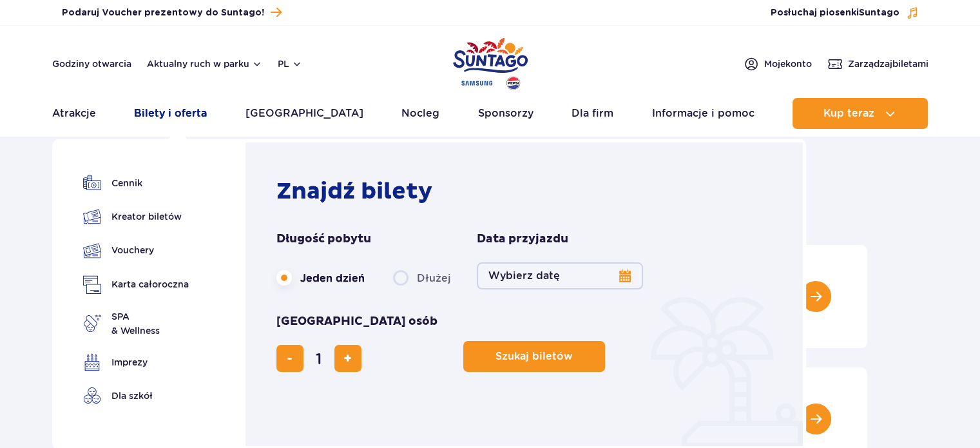 This screenshot has height=448, width=980. What do you see at coordinates (703, 114) in the screenshot?
I see `a: Informacje i pomoc` at bounding box center [703, 114].